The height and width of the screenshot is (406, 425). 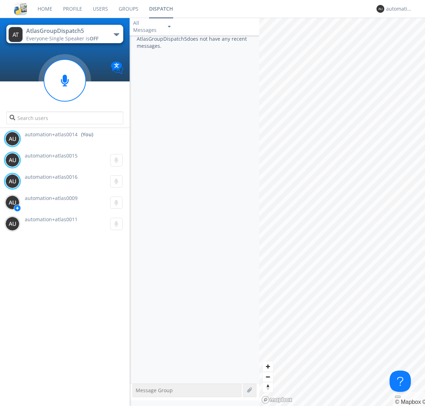 What do you see at coordinates (94, 38) in the screenshot?
I see `span: OFF` at bounding box center [94, 38].